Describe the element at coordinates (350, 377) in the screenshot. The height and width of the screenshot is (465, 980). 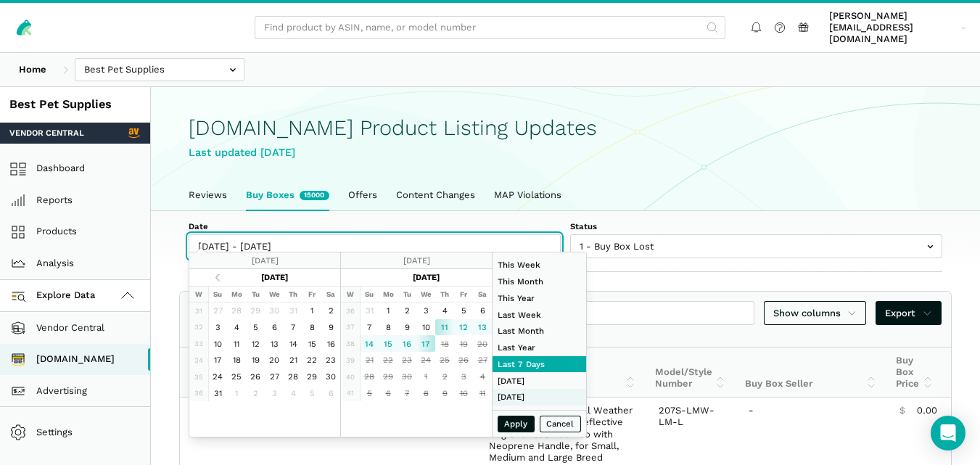
I see `td: 40` at that location.